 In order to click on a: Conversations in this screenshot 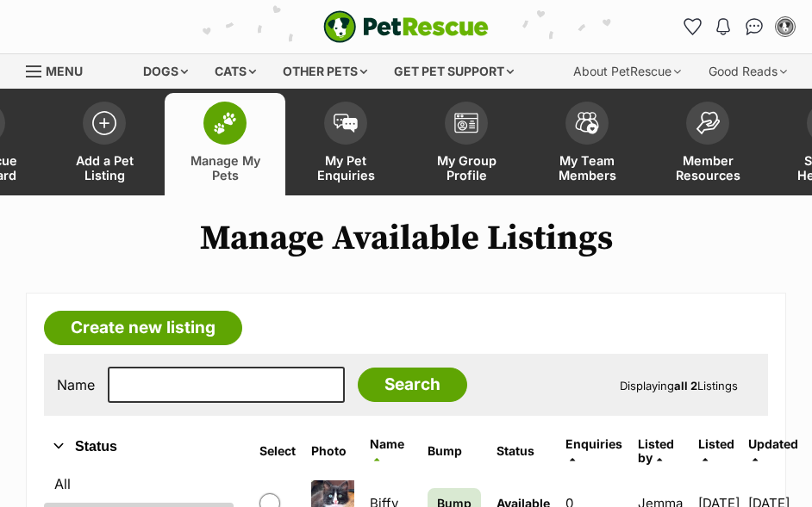, I will do `click(754, 26)`.